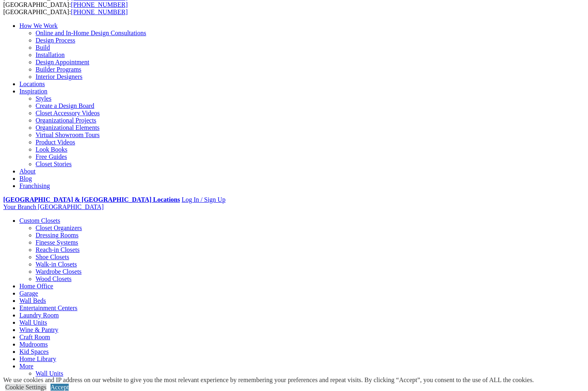  I want to click on a: Closet Accessory Videos, so click(67, 113).